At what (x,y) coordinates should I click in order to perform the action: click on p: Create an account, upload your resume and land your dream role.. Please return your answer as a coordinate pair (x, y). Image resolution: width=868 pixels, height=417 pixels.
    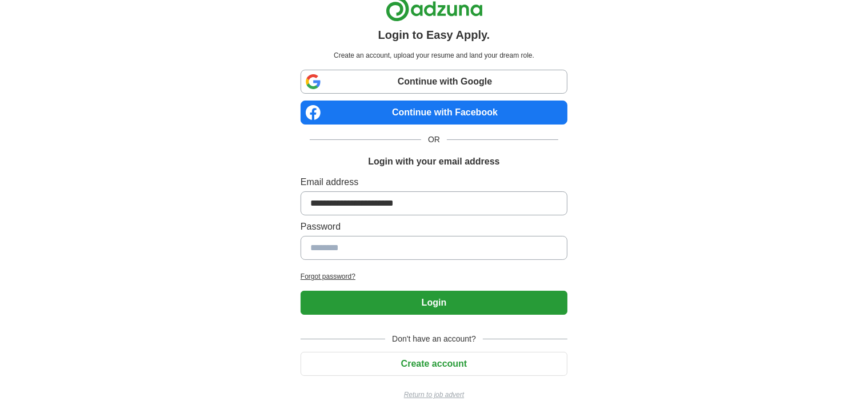
    Looking at the image, I should click on (434, 56).